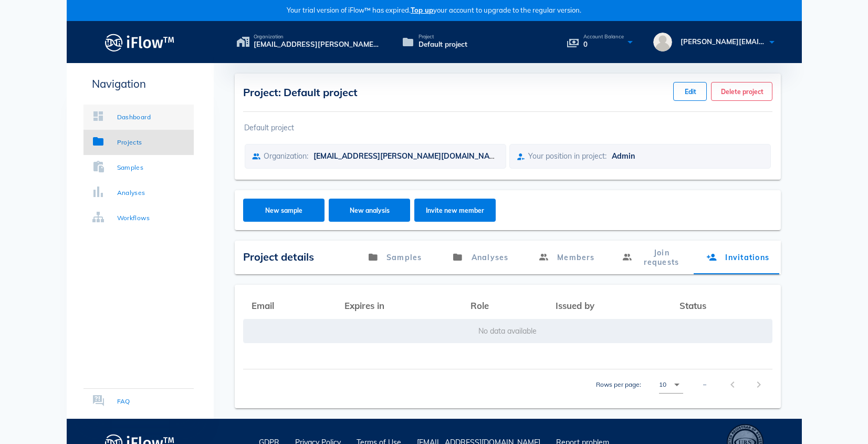  Describe the element at coordinates (567, 156) in the screenshot. I see `span: Your position in project:` at that location.